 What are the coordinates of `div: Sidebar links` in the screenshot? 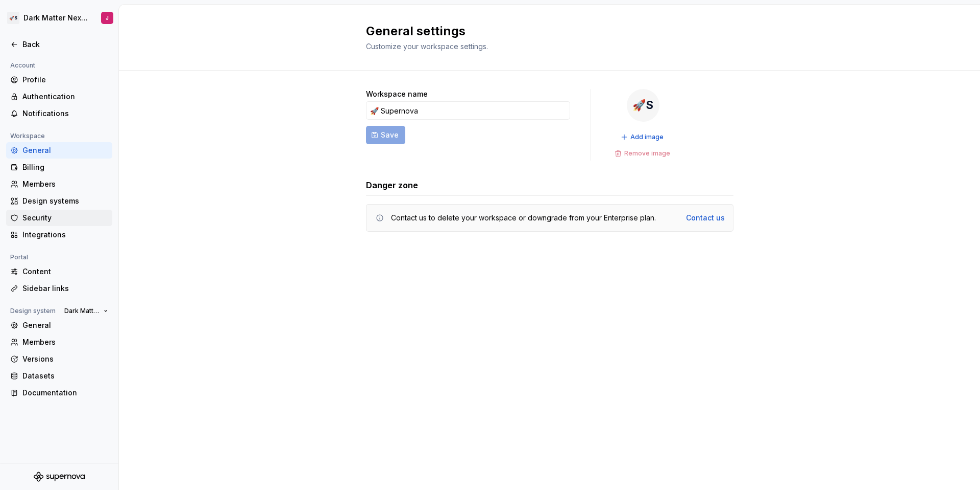 It's located at (65, 288).